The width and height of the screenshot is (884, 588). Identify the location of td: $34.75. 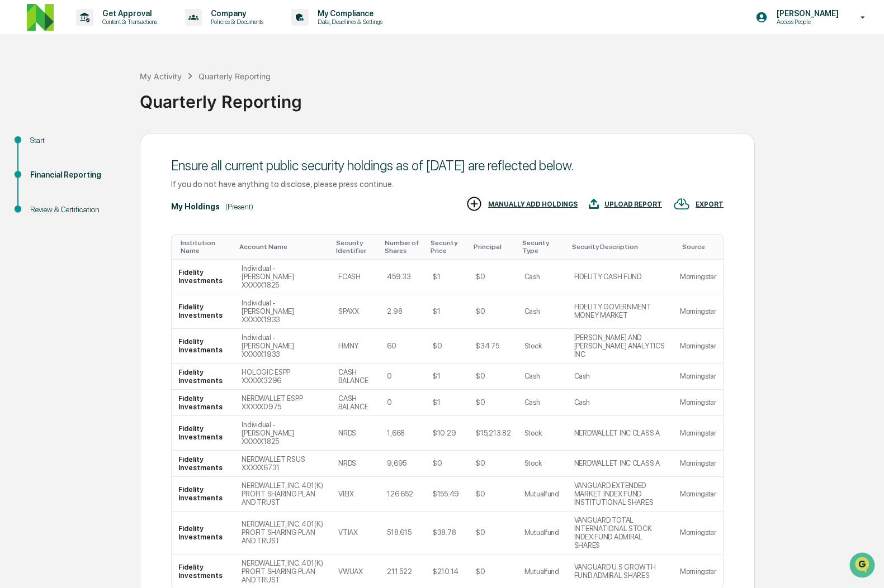
(493, 347).